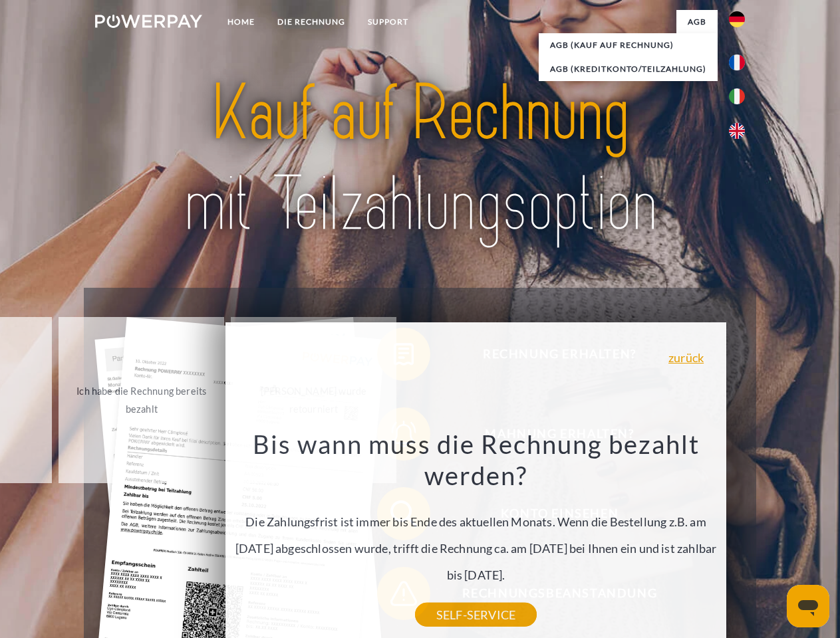  What do you see at coordinates (477, 460) in the screenshot?
I see `h3: Bis wann muss die Rechnung bezahlt werden?` at bounding box center [477, 460].